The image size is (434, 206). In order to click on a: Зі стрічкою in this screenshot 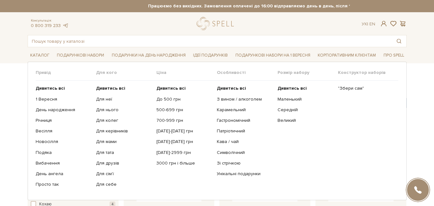, I will do `click(245, 163)`.